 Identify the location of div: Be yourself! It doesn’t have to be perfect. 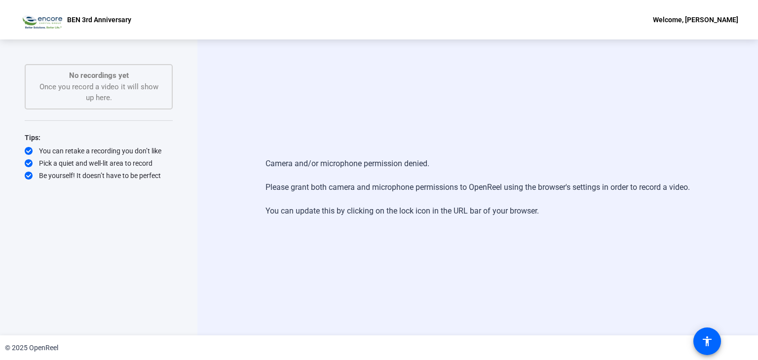
(99, 176).